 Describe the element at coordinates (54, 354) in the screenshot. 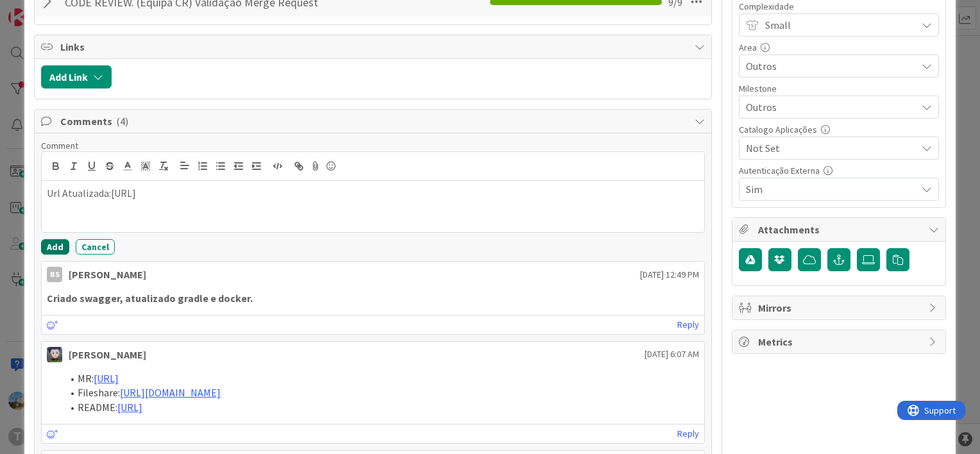

I see `img: LS` at that location.